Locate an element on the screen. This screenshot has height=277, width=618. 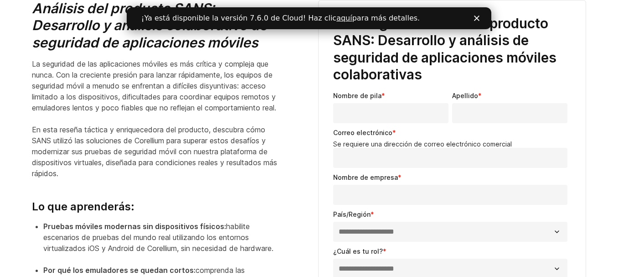
font: Se requiere una dirección de correo electrónico comercial is located at coordinates (423, 144).